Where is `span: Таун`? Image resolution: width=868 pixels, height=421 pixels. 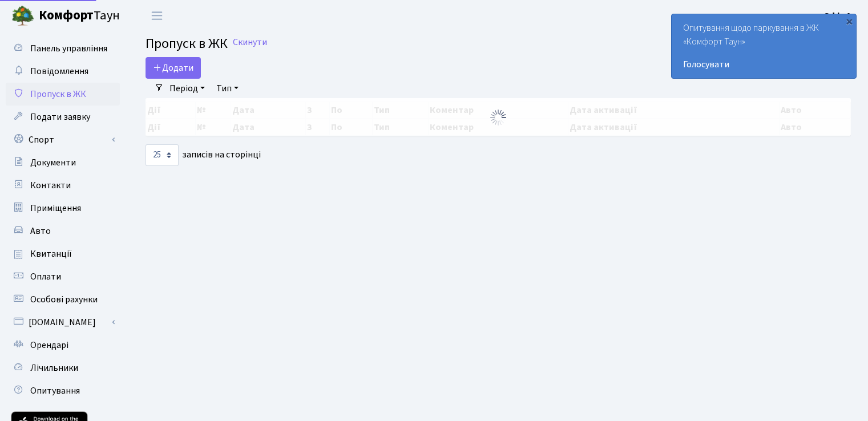 span: Таун is located at coordinates (79, 16).